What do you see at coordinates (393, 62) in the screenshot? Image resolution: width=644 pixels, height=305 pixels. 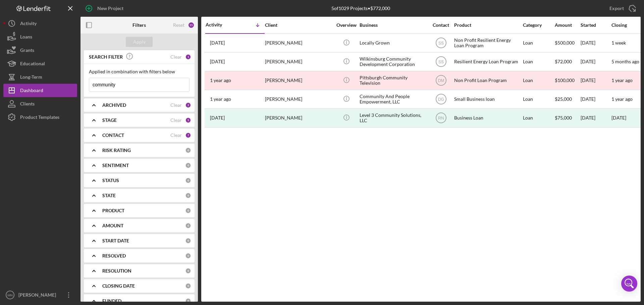 I see `div: Wilkinsburg Community Development Corporation` at bounding box center [393, 62].